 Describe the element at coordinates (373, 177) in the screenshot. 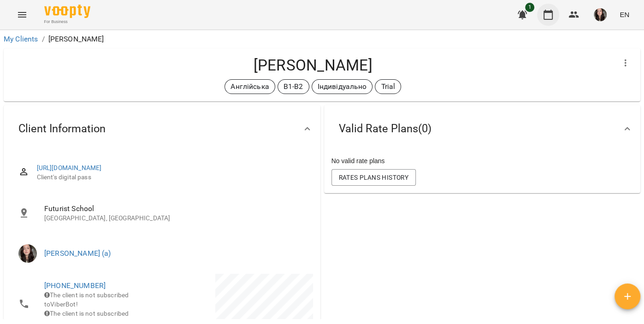

I see `span: Rates Plans History` at that location.